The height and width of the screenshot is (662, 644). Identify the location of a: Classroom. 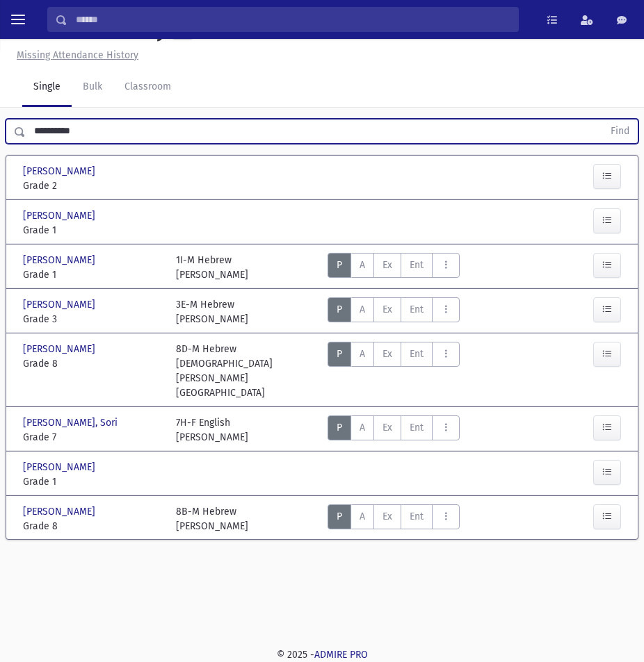
(148, 88).